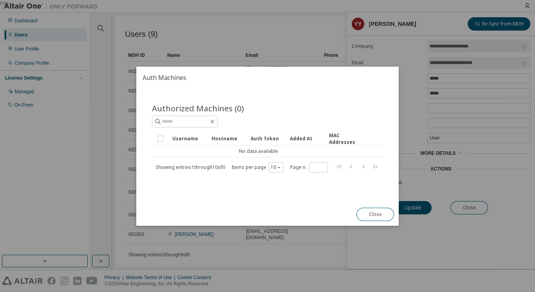 The height and width of the screenshot is (292, 535). What do you see at coordinates (190, 167) in the screenshot?
I see `span: Showing entries 1 through 10 of 0` at bounding box center [190, 167].